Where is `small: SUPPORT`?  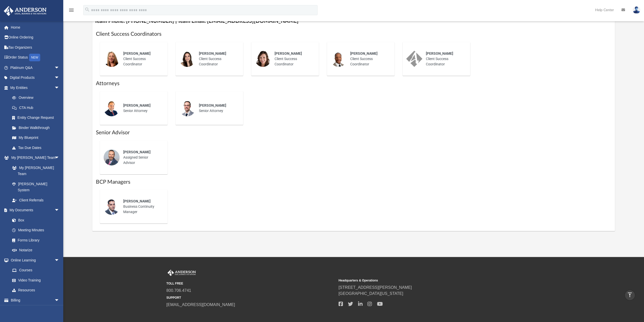 small: SUPPORT is located at coordinates (251, 297).